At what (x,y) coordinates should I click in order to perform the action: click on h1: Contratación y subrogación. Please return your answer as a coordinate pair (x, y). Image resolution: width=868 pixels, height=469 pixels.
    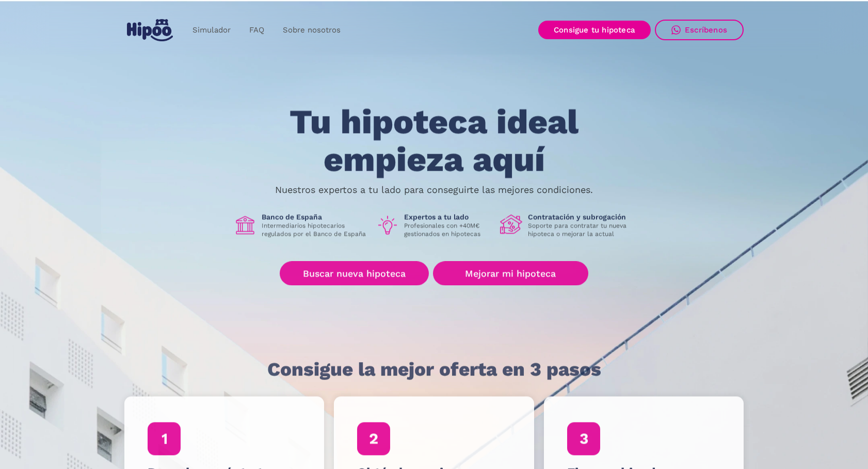
    Looking at the image, I should click on (581, 217).